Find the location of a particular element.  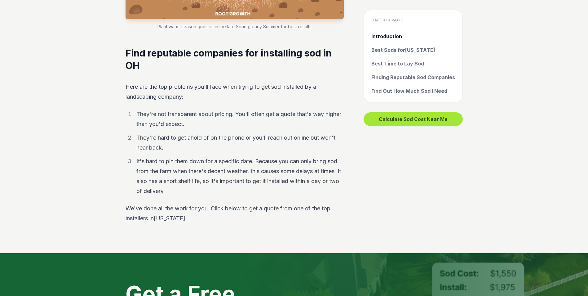

li: They're not transparent about pricing. You'll often get a quote that's way higher than you'd expect. is located at coordinates (239, 119).